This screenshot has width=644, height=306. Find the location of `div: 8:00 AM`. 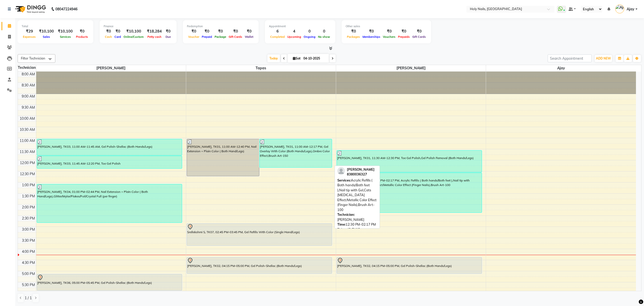

div: 8:00 AM is located at coordinates (28, 74).